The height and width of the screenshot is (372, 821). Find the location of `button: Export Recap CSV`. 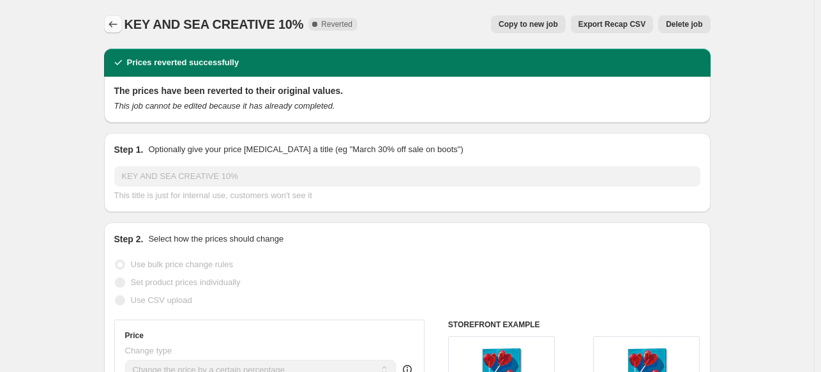

button: Export Recap CSV is located at coordinates (612, 24).